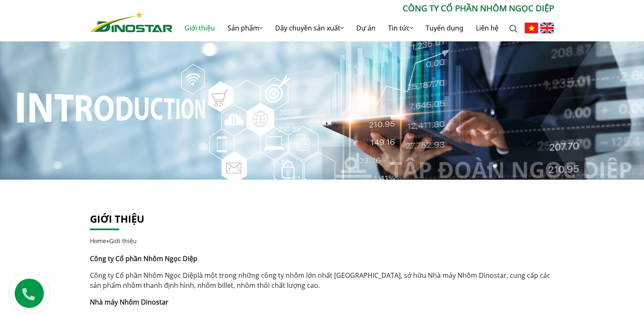 The height and width of the screenshot is (315, 644). What do you see at coordinates (445, 28) in the screenshot?
I see `a: Tuyển dụng` at bounding box center [445, 28].